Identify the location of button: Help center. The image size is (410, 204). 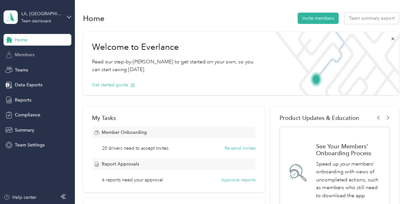
(20, 197).